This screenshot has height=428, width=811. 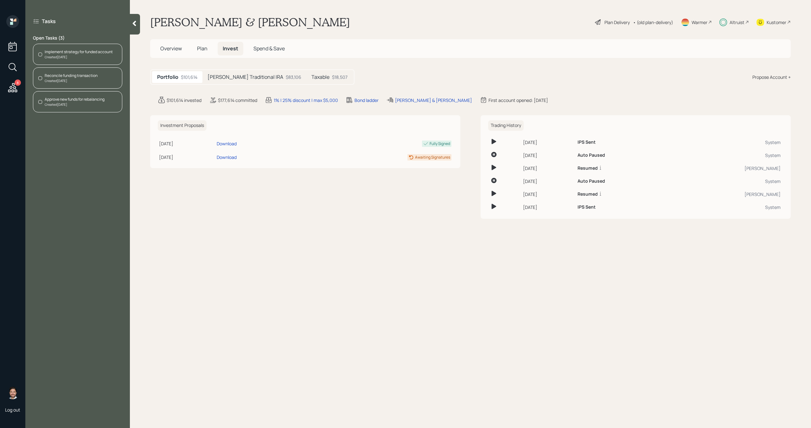 I want to click on div: Altruist, so click(x=737, y=22).